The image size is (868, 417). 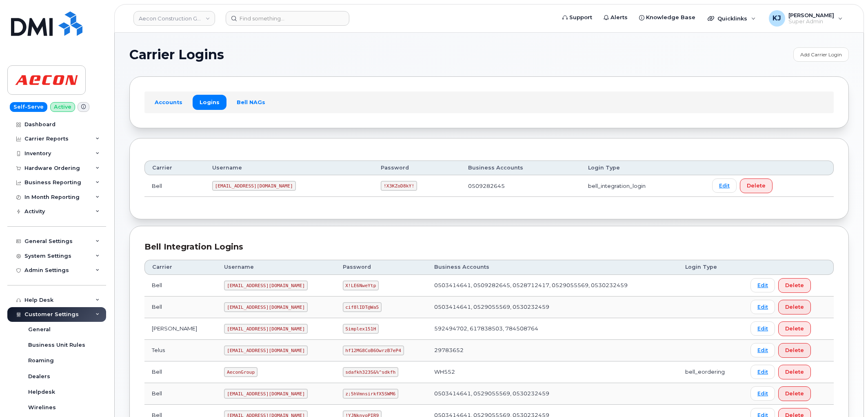 What do you see at coordinates (821, 54) in the screenshot?
I see `a: Add Carrier Login` at bounding box center [821, 54].